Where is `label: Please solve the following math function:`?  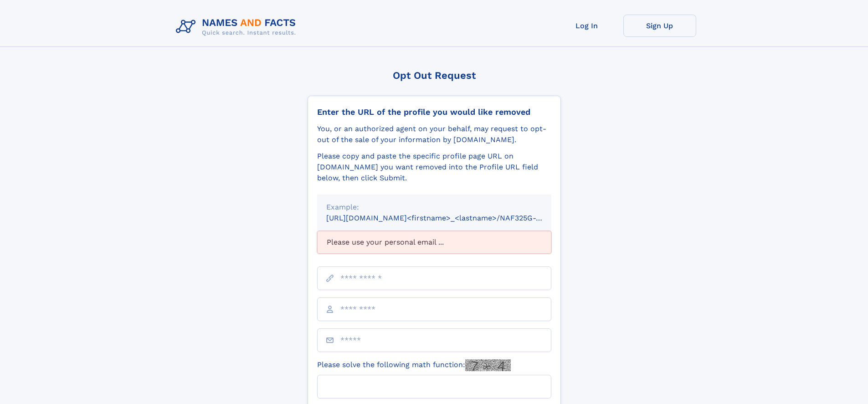 label: Please solve the following math function: is located at coordinates (414, 365).